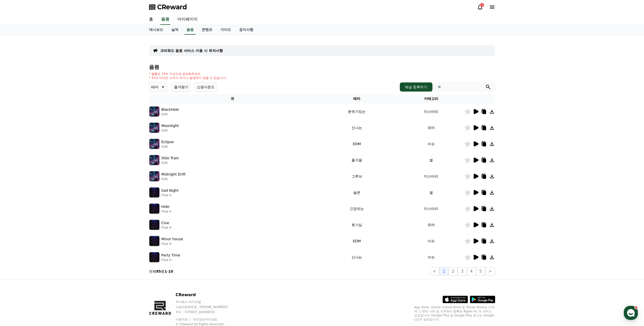  Describe the element at coordinates (81, 170) in the screenshot. I see `span: 설정` at that location.